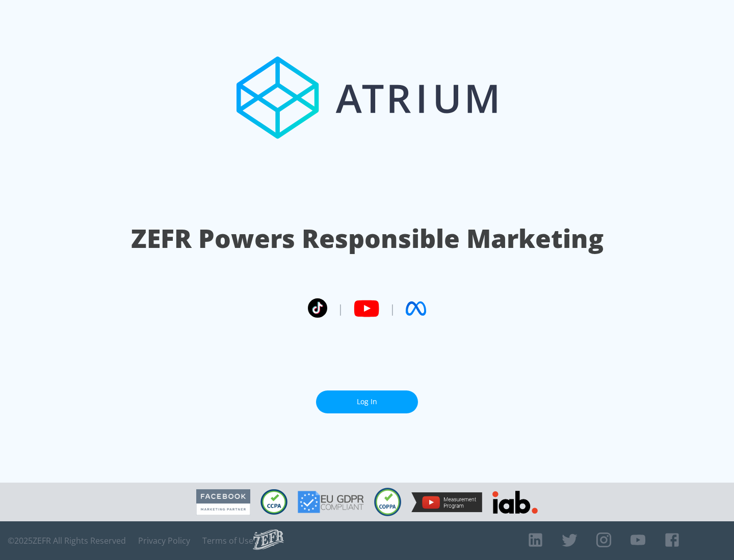  I want to click on img: IAB, so click(515, 502).